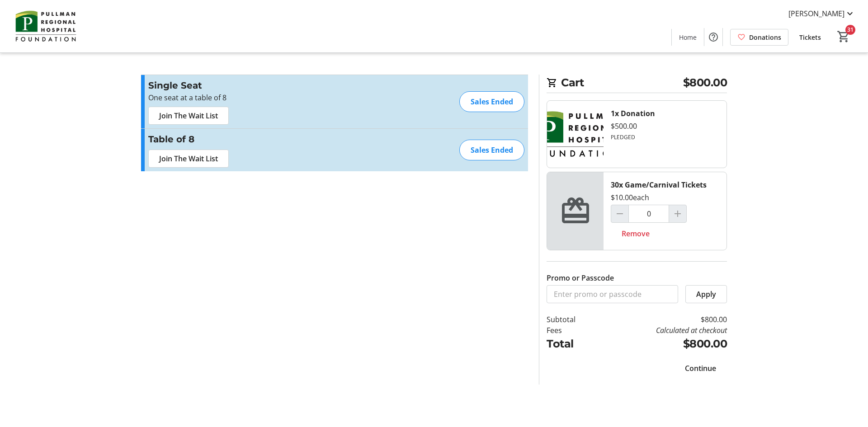  I want to click on a: Tickets, so click(810, 37).